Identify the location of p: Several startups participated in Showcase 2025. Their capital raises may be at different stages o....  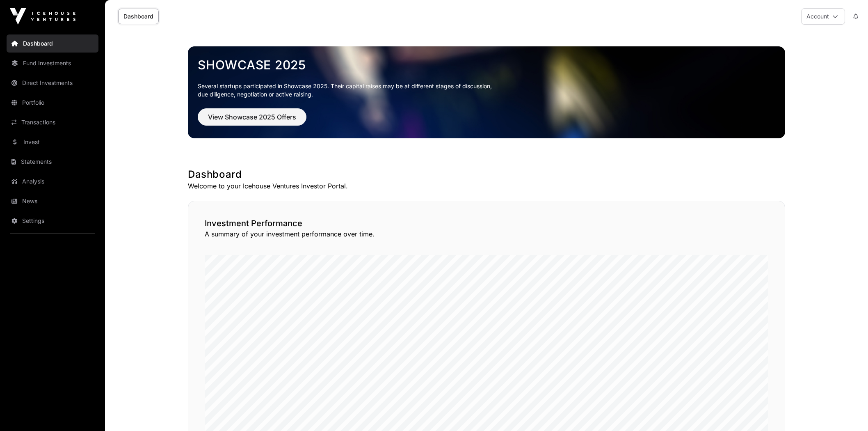
(487, 90).